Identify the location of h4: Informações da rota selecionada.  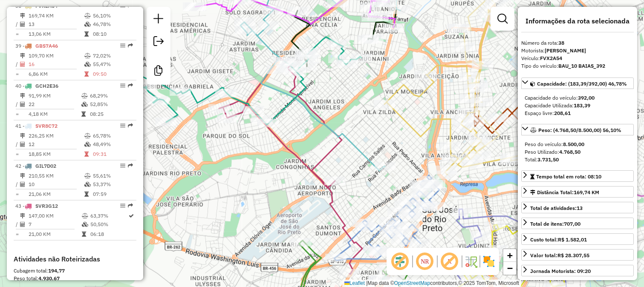
(578, 21).